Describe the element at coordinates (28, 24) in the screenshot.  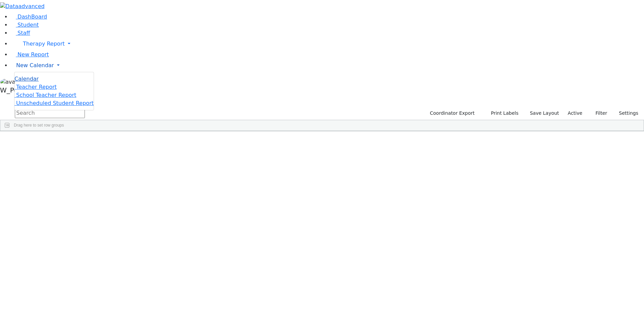
I see `span: Student` at that location.